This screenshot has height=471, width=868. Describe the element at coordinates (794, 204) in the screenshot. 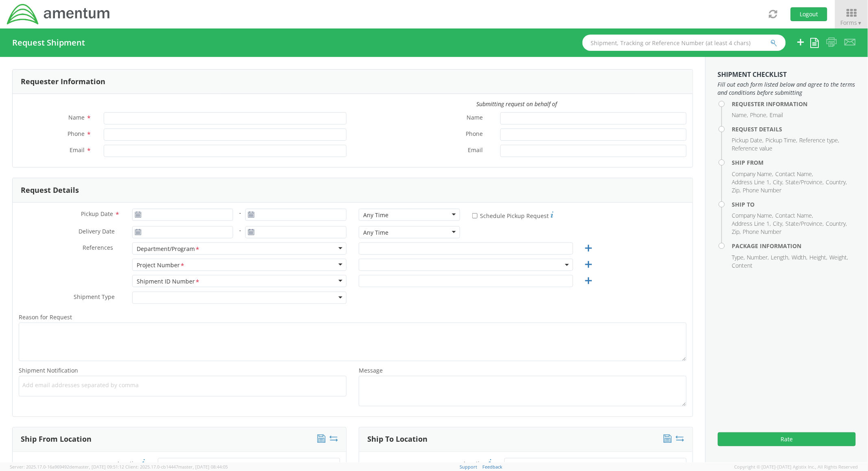

I see `h4: Ship To` at that location.